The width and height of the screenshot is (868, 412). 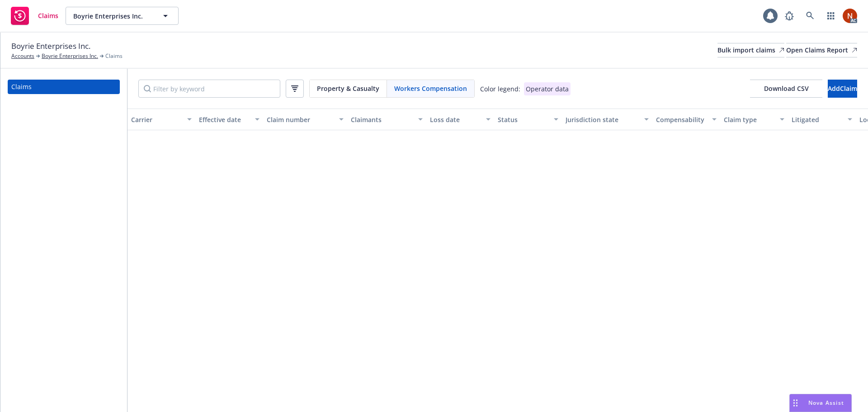 What do you see at coordinates (810, 16) in the screenshot?
I see `a: Search` at bounding box center [810, 16].